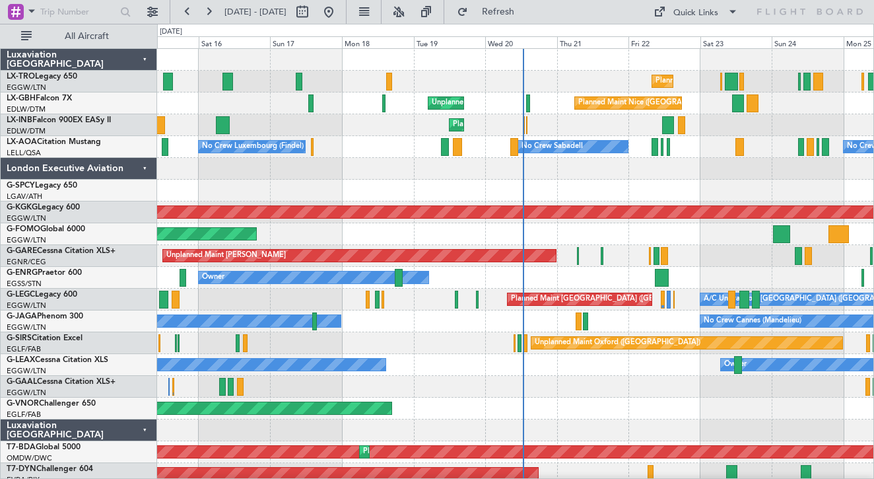 This screenshot has height=479, width=874. What do you see at coordinates (79, 36) in the screenshot?
I see `button: All Aircraft` at bounding box center [79, 36].